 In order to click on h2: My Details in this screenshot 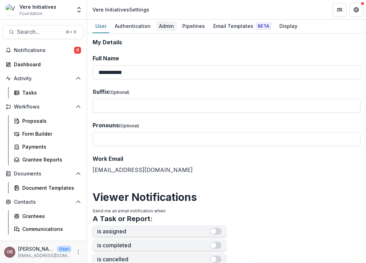, I will do `click(227, 42)`.